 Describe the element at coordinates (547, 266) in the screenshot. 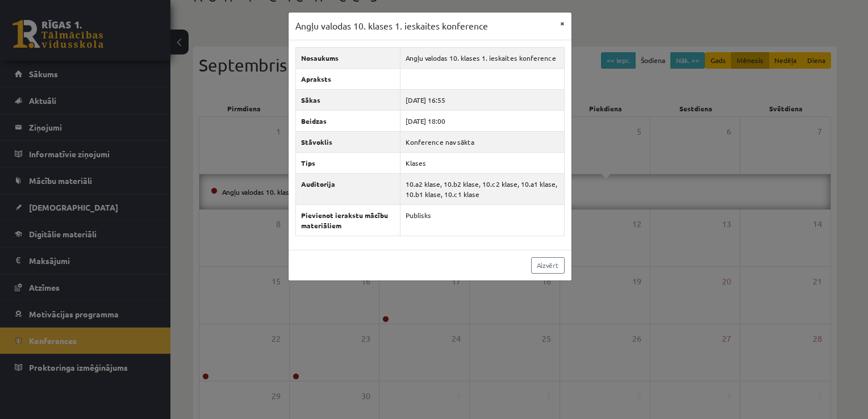

I see `a: Aizvērt` at that location.